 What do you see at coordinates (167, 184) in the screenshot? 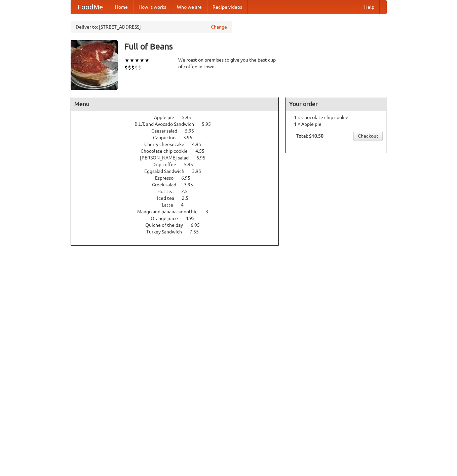
I see `span: Greek salad` at bounding box center [167, 184].